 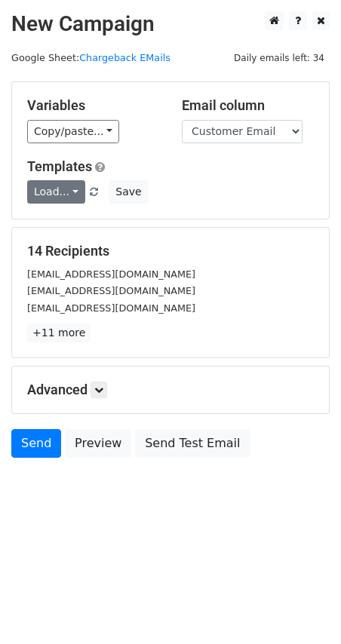 I want to click on h5: Email column, so click(x=247, y=106).